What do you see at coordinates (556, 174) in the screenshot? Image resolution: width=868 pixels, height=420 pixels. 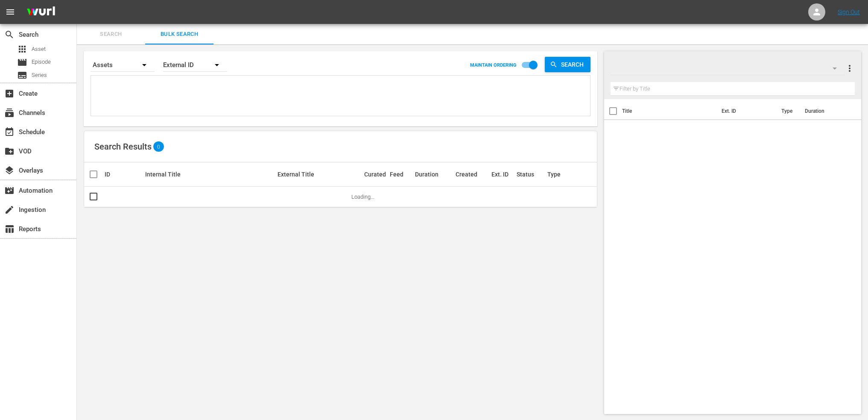 I see `div: Type` at bounding box center [556, 174].